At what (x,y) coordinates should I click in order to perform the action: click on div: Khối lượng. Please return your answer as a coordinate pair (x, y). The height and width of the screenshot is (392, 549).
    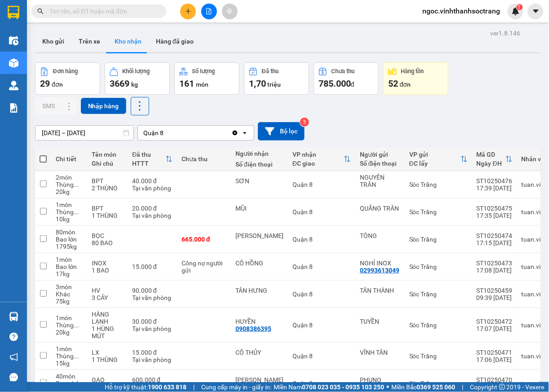
    Looking at the image, I should click on (136, 71).